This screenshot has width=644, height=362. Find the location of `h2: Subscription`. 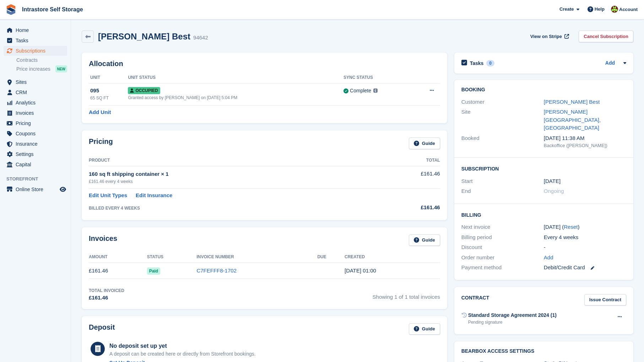

h2: Subscription is located at coordinates (544, 168).